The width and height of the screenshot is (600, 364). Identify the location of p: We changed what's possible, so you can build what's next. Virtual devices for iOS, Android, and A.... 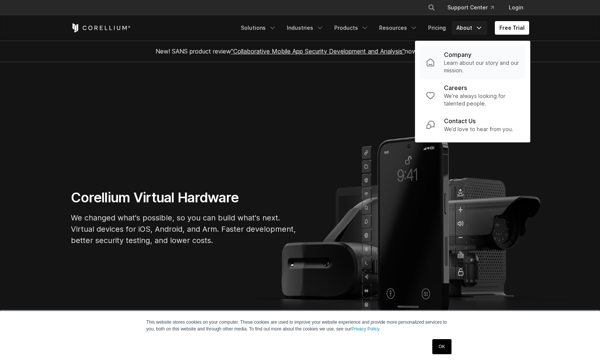
(184, 229).